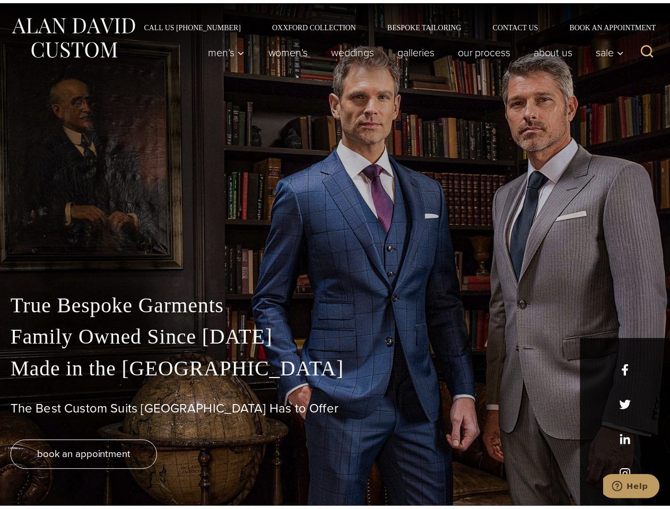 The image size is (670, 509). I want to click on a: Contact Us, so click(522, 25).